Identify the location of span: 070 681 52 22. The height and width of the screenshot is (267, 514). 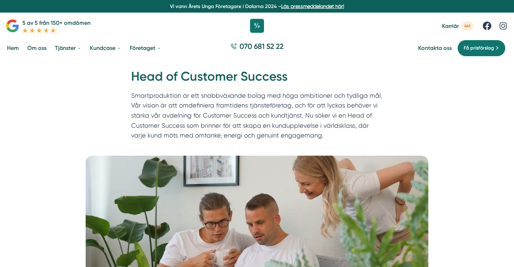
(261, 46).